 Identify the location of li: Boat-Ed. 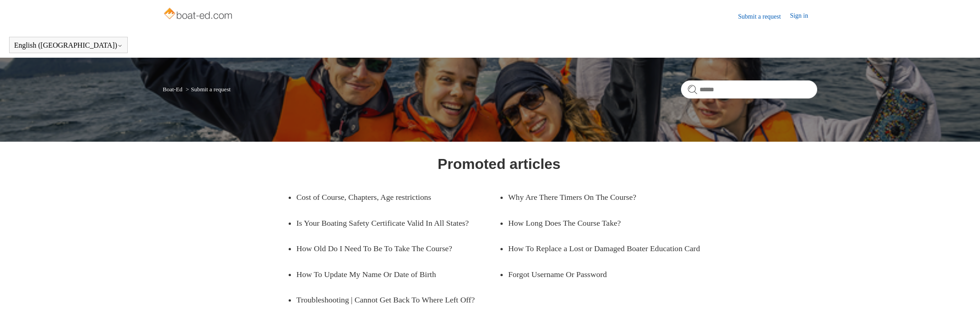
(173, 89).